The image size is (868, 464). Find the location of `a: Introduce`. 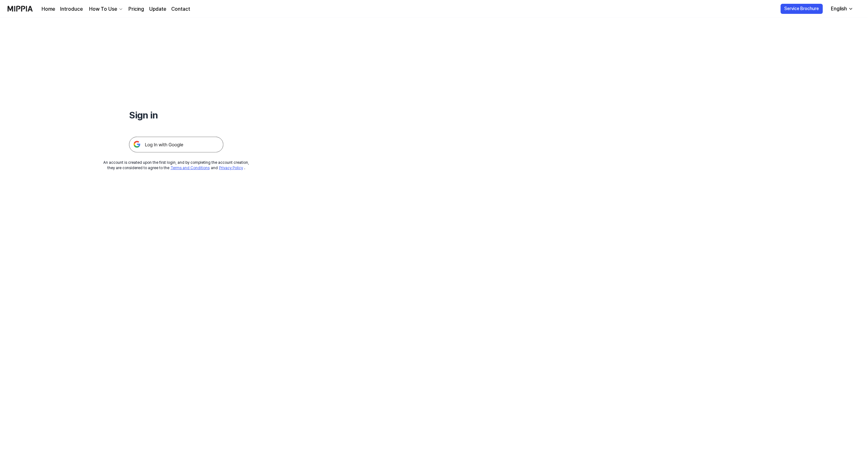

a: Introduce is located at coordinates (71, 9).